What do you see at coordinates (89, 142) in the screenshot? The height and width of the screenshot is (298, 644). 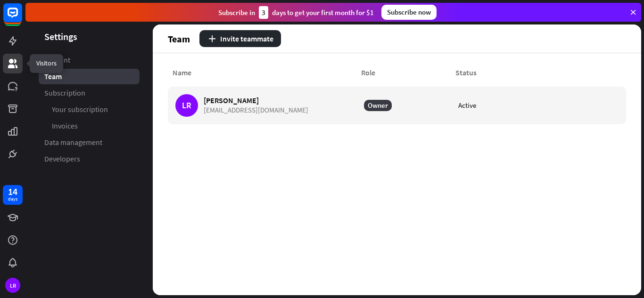 I see `a: Data management` at bounding box center [89, 142].